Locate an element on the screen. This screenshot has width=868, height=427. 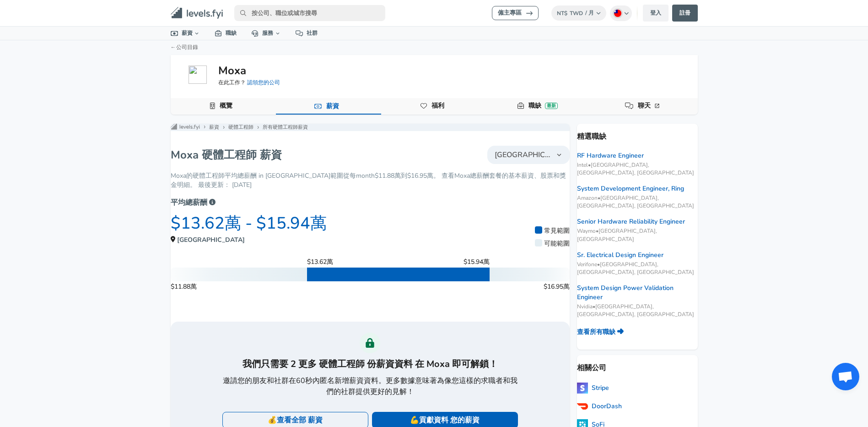
a: Sr. Electrical Design Engineer is located at coordinates (620, 255).